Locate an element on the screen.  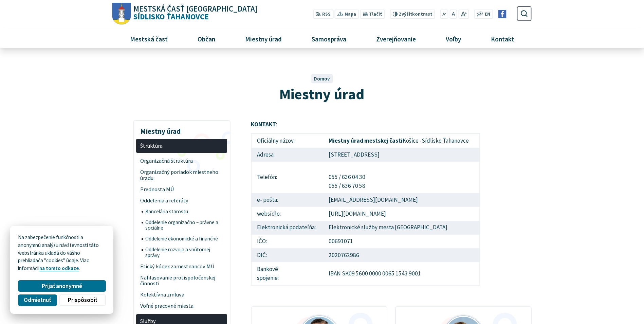
a: Domov is located at coordinates (322, 79).